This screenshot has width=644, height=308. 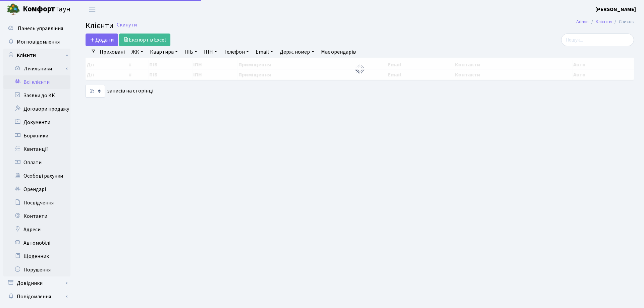 What do you see at coordinates (38, 42) in the screenshot?
I see `span: Мої повідомлення` at bounding box center [38, 42].